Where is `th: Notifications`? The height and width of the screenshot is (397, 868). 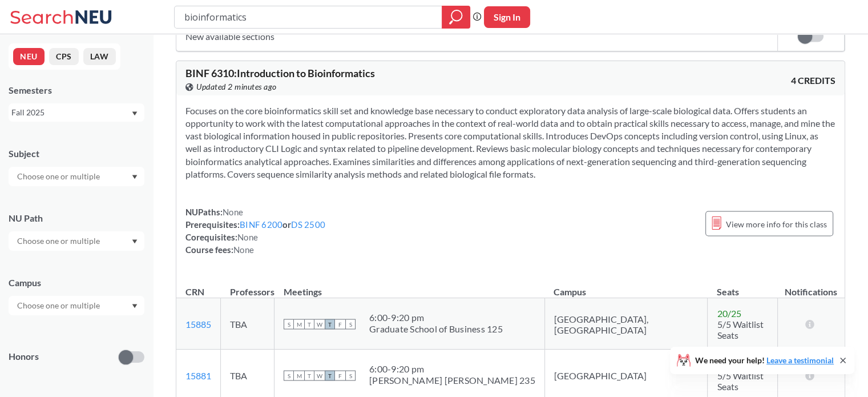 th: Notifications is located at coordinates (810, 285).